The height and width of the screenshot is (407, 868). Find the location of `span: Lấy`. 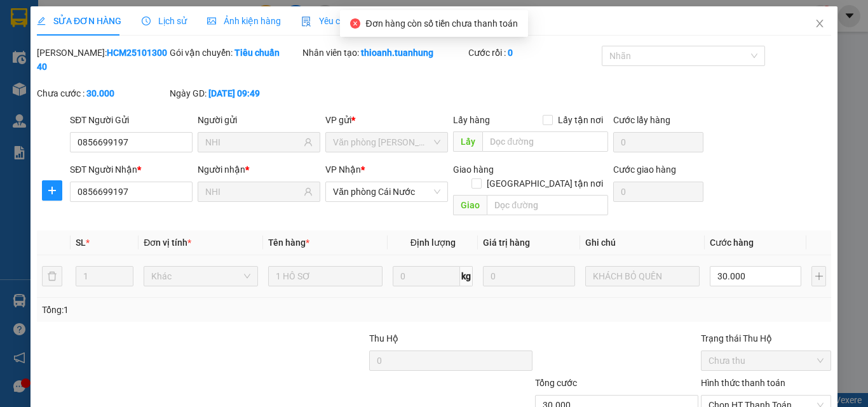

span: Lấy is located at coordinates (468, 142).